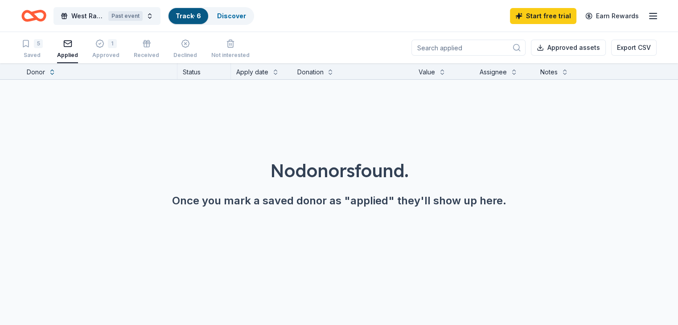  I want to click on div: 5, so click(38, 44).